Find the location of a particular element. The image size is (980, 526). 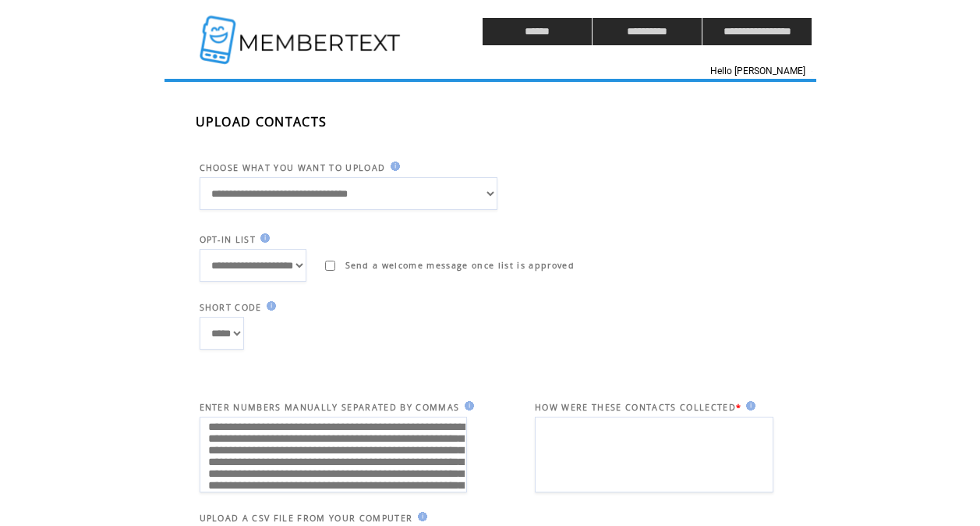

span: SHORT CODE is located at coordinates (231, 307).